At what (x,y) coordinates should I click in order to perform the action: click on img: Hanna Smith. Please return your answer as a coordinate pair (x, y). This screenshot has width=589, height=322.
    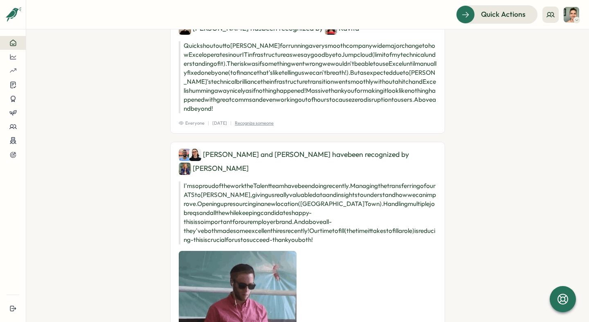
    Looking at the image, I should click on (185, 169).